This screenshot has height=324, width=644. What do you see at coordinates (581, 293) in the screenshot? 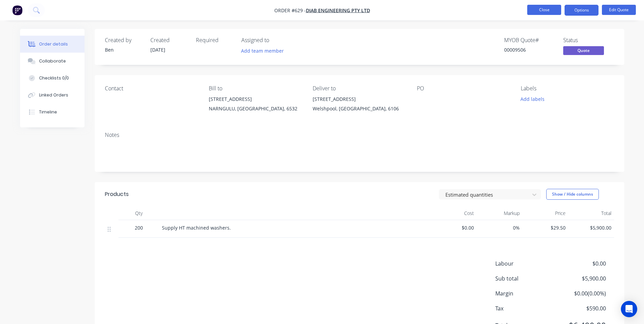
I see `span: $0.00 ( 0.00 %)` at bounding box center [581, 293].